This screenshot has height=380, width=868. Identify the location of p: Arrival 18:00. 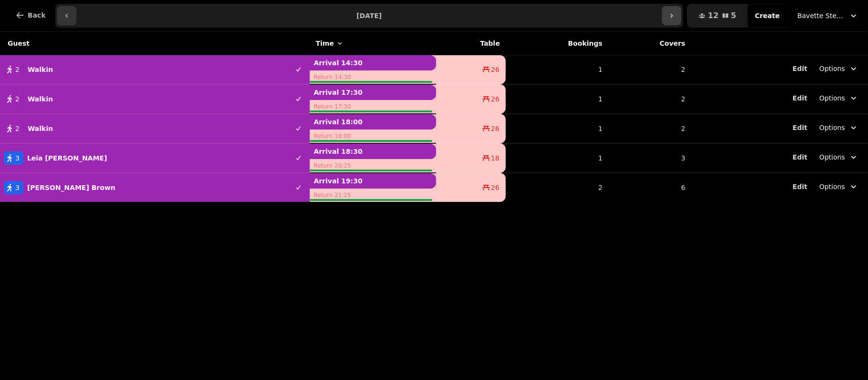
(373, 122).